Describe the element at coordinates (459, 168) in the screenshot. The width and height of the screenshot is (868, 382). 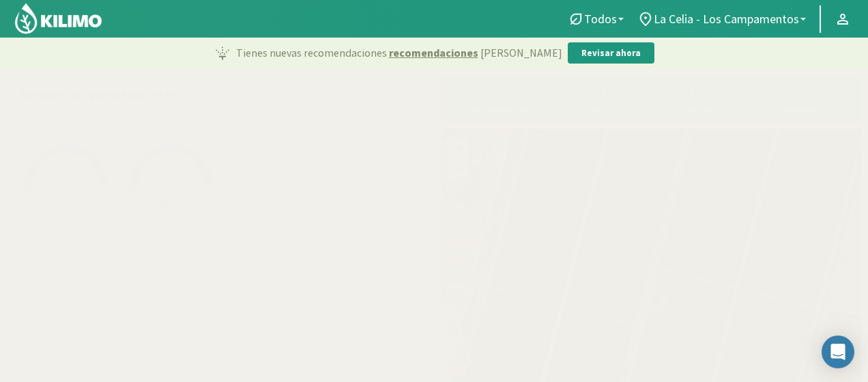
I see `a: Zoom out` at that location.